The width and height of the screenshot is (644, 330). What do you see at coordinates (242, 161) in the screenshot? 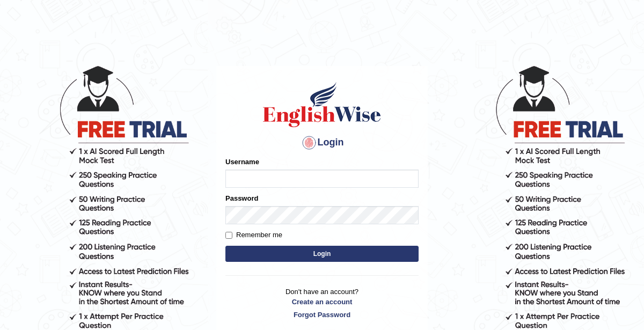
I see `label: Username` at bounding box center [242, 161].